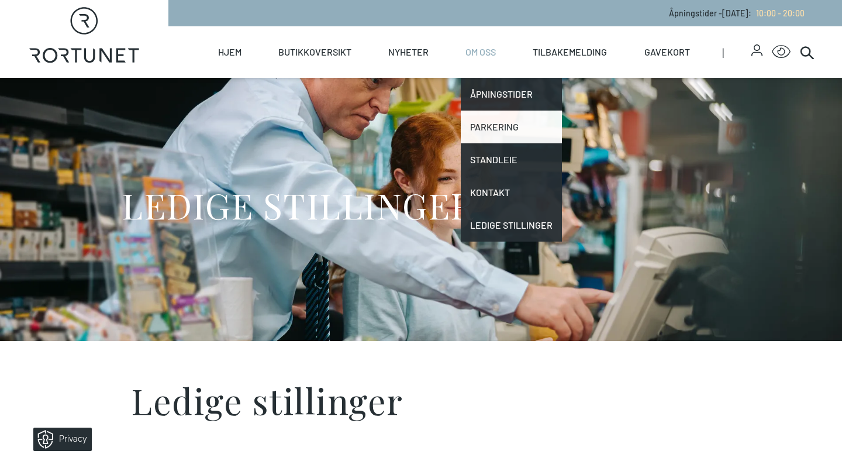  Describe the element at coordinates (230, 52) in the screenshot. I see `a: Hjem` at that location.